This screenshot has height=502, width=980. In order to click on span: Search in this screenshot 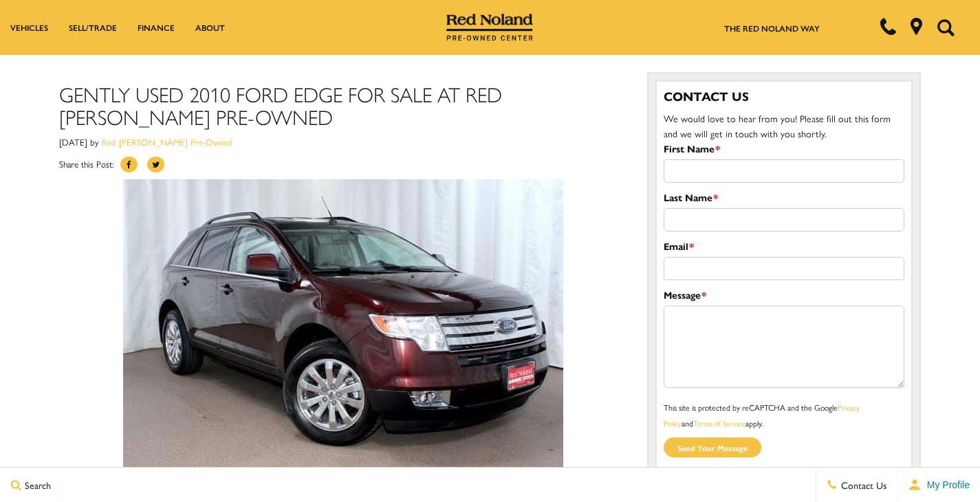, I will do `click(36, 485)`.